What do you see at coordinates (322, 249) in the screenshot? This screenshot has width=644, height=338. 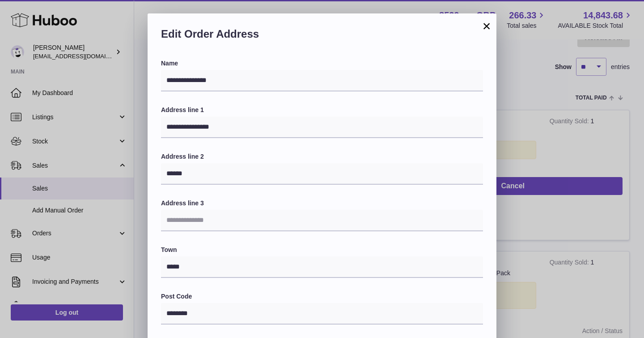 I see `label: Town` at bounding box center [322, 249].